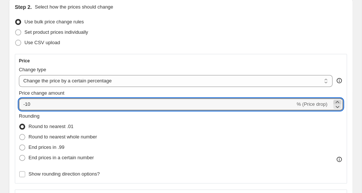 The height and width of the screenshot is (193, 362). I want to click on h3: Price, so click(24, 61).